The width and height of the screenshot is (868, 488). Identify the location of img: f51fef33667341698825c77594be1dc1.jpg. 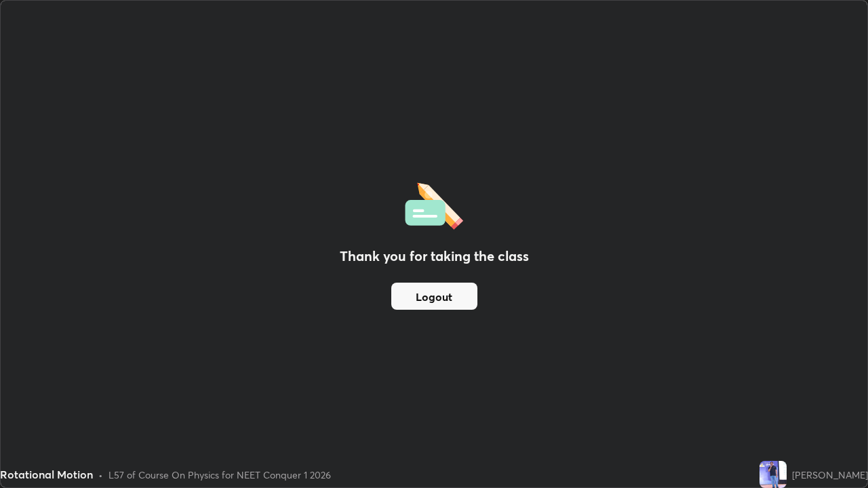
(773, 475).